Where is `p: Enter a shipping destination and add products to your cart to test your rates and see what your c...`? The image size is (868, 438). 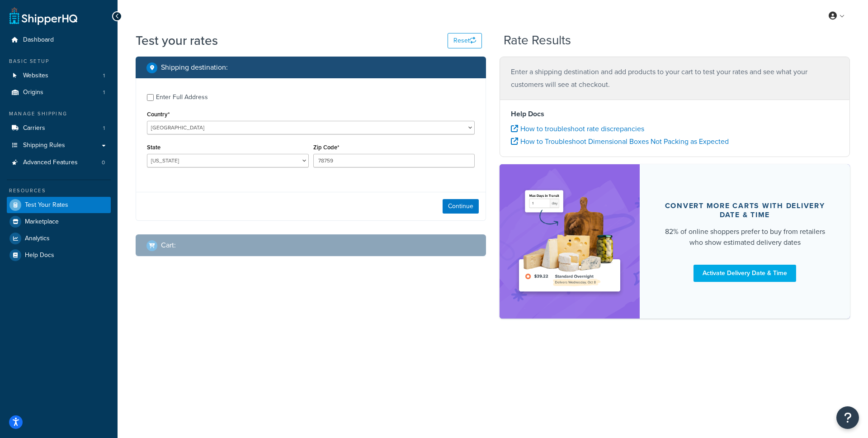
p: Enter a shipping destination and add products to your cart to test your rates and see what your c... is located at coordinates (674, 78).